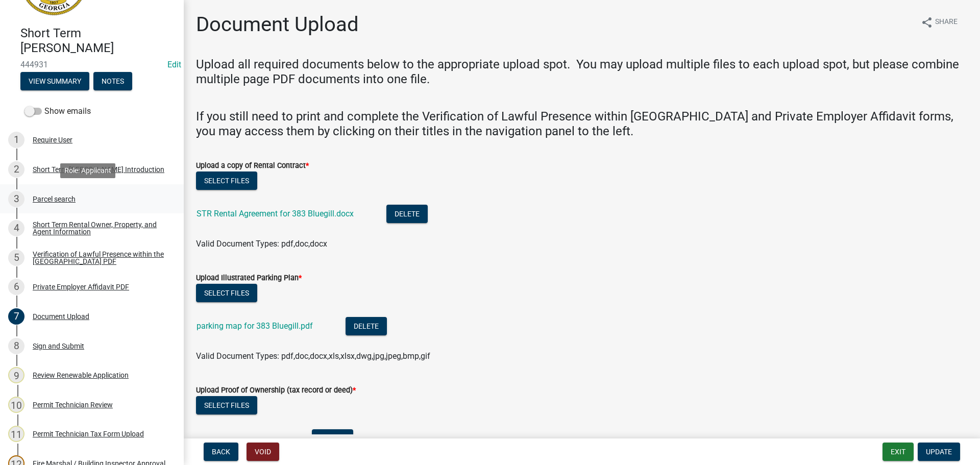  Describe the element at coordinates (313, 356) in the screenshot. I see `span: Valid Document Types: pdf,doc,docx,xls,xlsx,dwg,jpg,jpeg,bmp,gif` at that location.